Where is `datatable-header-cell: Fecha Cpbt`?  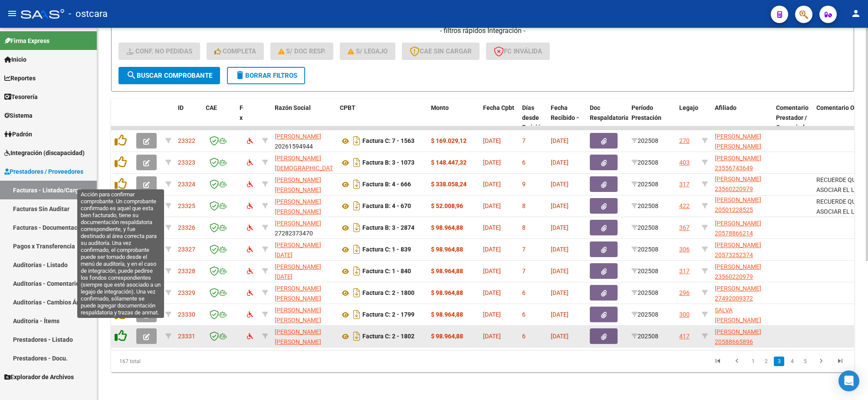
datatable-header-cell: Fecha Cpbt is located at coordinates (499, 123).